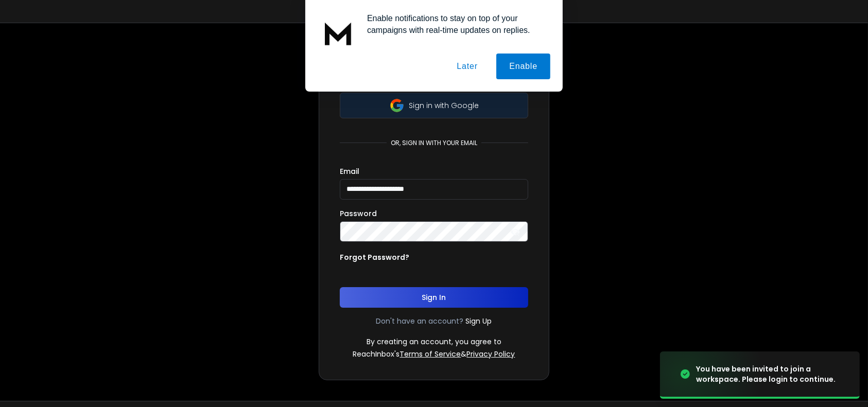 The width and height of the screenshot is (868, 407). Describe the element at coordinates (434, 342) in the screenshot. I see `p: By creating an account, you agree to` at that location.